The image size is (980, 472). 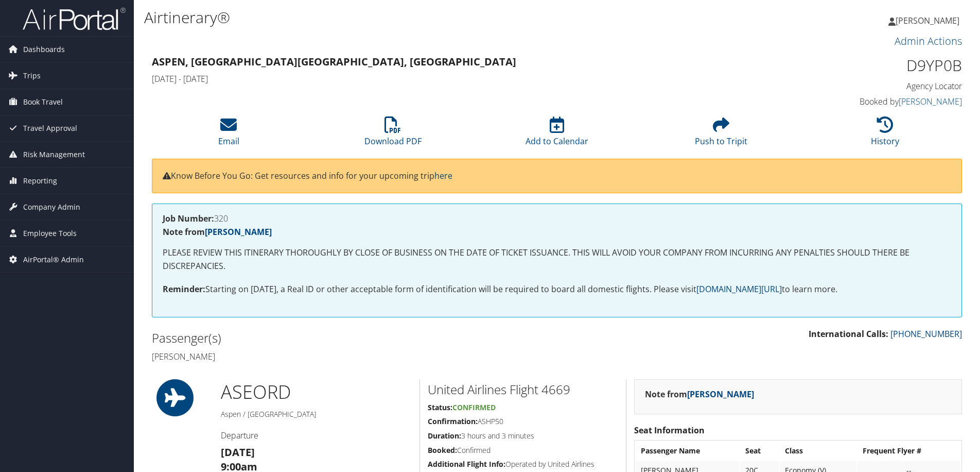 I want to click on th: Seat, so click(x=759, y=451).